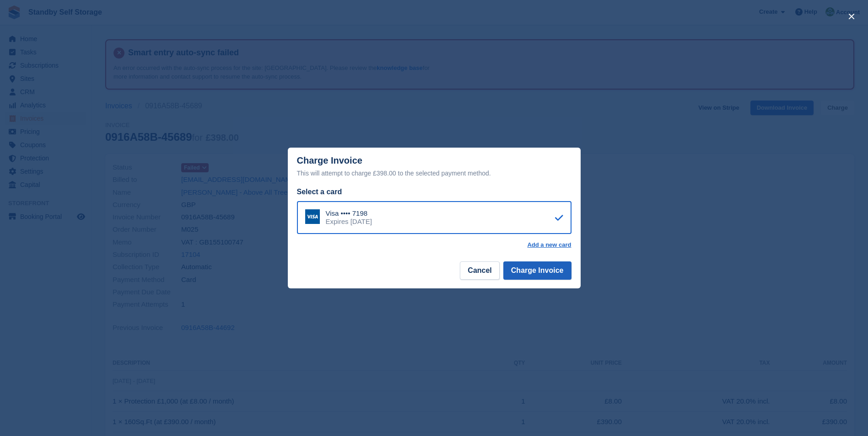 The height and width of the screenshot is (436, 868). What do you see at coordinates (348, 213) in the screenshot?
I see `div: Visa •••• 7198` at bounding box center [348, 213].